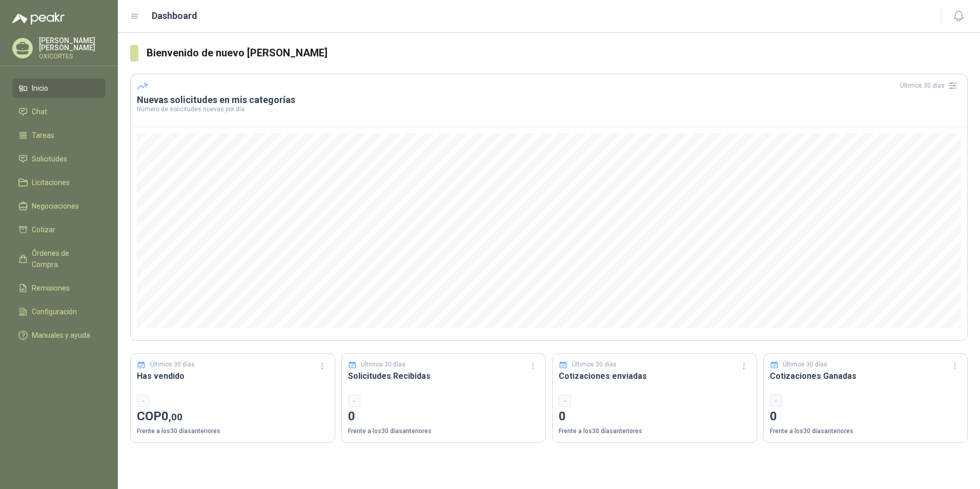 The image size is (980, 489). I want to click on span: Licitaciones, so click(51, 183).